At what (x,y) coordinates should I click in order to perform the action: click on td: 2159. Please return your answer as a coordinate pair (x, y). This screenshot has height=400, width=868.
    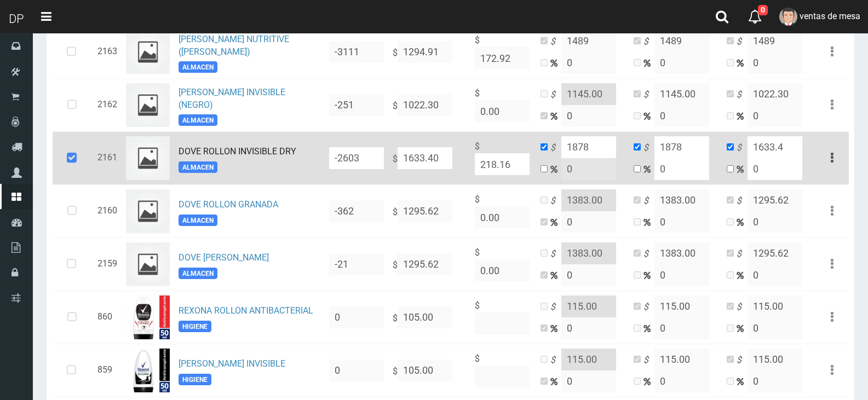
    Looking at the image, I should click on (108, 264).